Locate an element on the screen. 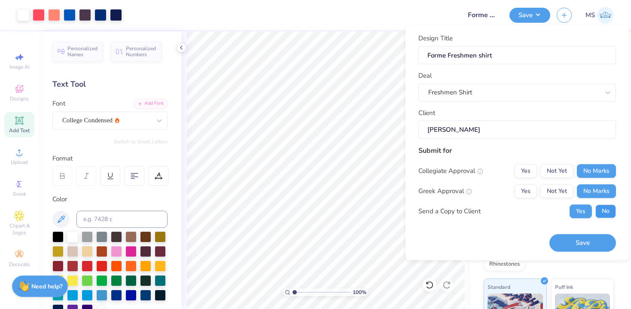 Image resolution: width=631 pixels, height=309 pixels. label: Client is located at coordinates (426, 112).